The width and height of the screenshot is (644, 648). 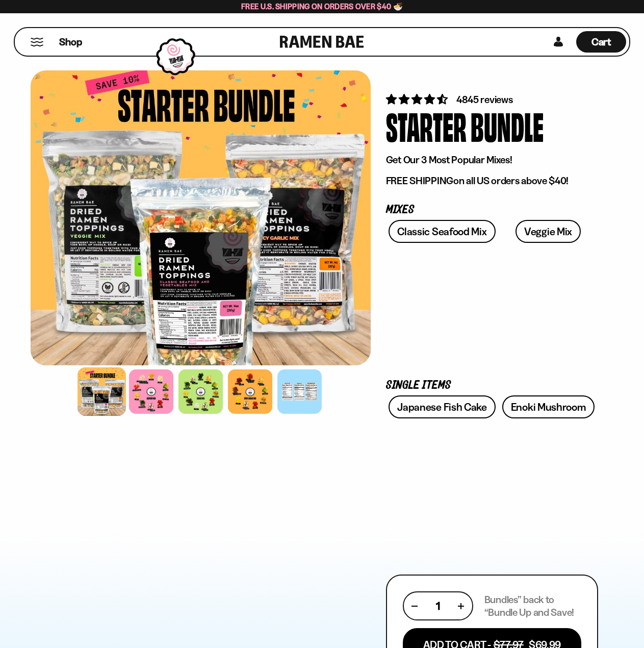 What do you see at coordinates (507, 126) in the screenshot?
I see `div: Bundle` at bounding box center [507, 126].